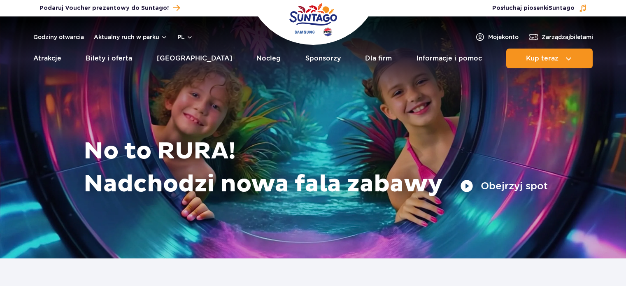  I want to click on a: Sponsorzy, so click(323, 58).